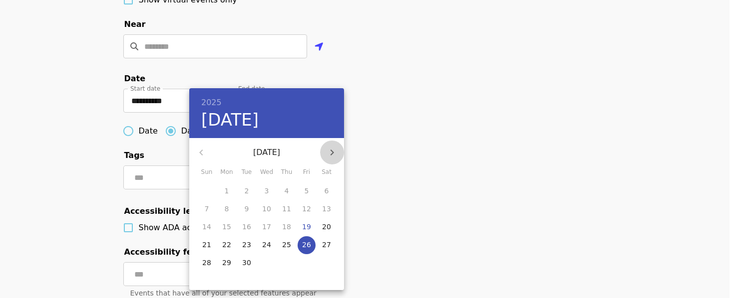 The image size is (737, 298). I want to click on span: Fri, so click(306, 173).